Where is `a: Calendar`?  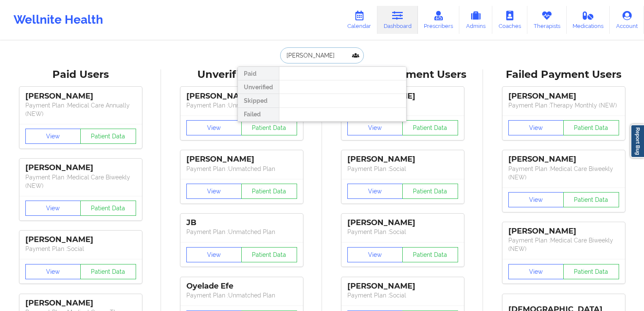 a: Calendar is located at coordinates (359, 20).